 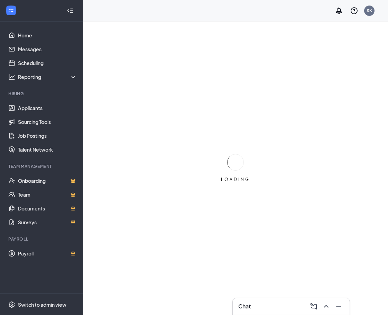 What do you see at coordinates (338, 306) in the screenshot?
I see `button: Minimize` at bounding box center [338, 306].